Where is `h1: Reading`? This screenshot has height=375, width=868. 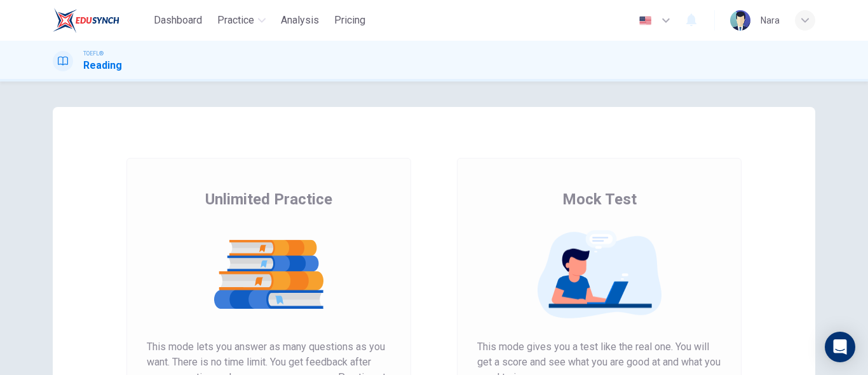 h1: Reading is located at coordinates (103, 65).